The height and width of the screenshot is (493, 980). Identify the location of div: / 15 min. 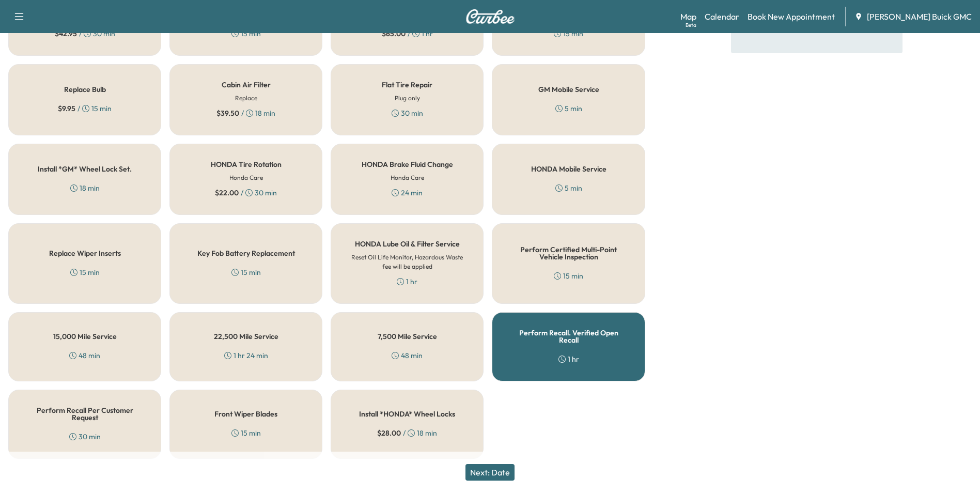
(85, 108).